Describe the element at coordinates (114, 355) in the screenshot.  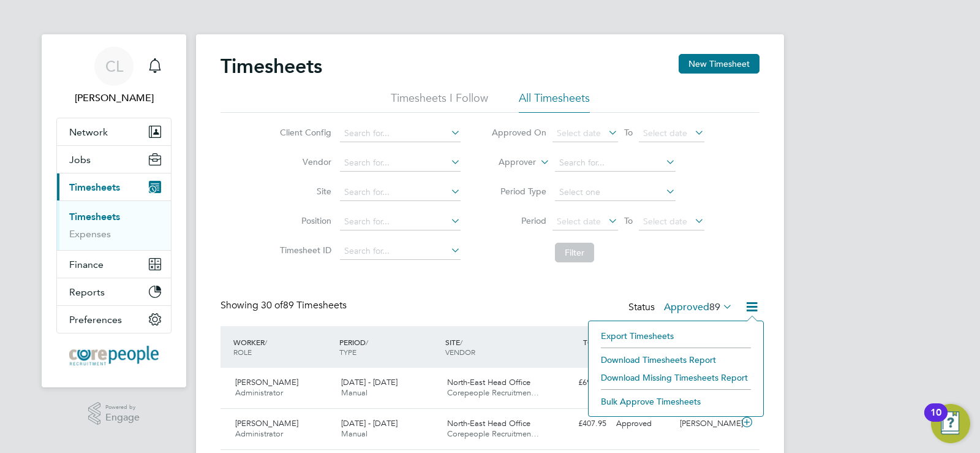
I see `img: corepeople-logo-retina.png` at that location.